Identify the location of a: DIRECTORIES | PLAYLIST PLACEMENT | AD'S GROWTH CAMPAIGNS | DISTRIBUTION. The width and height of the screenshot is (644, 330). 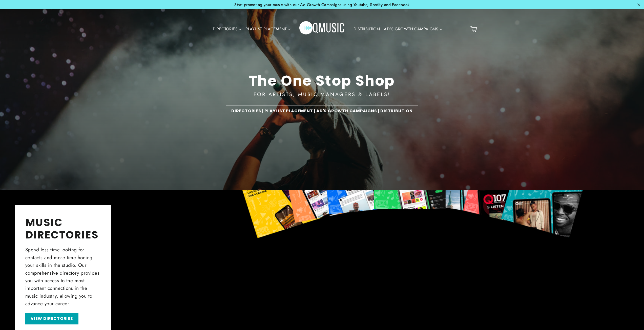
(322, 111).